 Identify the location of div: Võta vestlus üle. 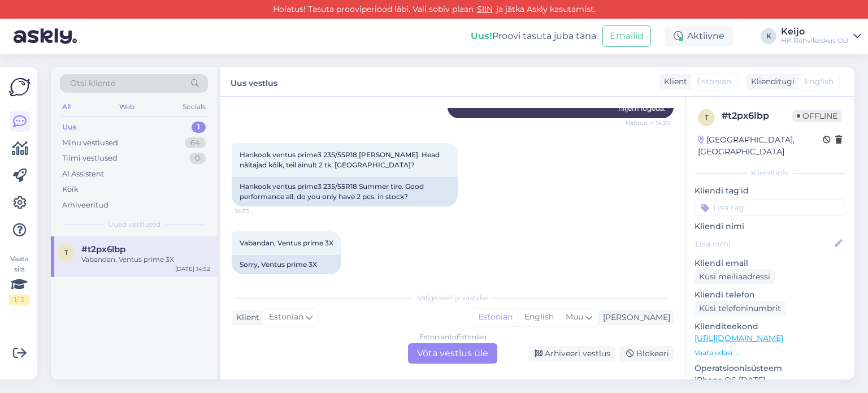
(453, 354).